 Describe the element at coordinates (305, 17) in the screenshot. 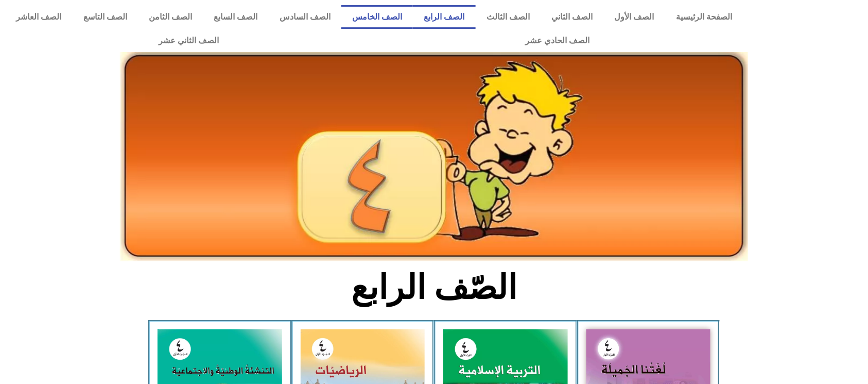

I see `a: الصف السادس` at that location.